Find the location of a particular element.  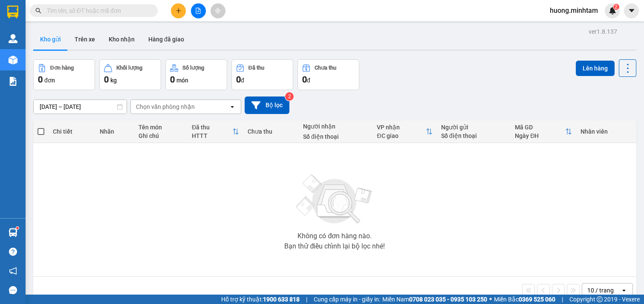

strong: 0708 023 035 - 0935 103 250 is located at coordinates (448, 299).